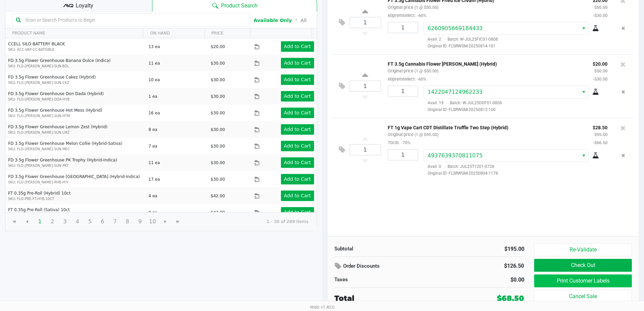 This screenshot has width=644, height=311. I want to click on span: Go to the next page, so click(165, 222).